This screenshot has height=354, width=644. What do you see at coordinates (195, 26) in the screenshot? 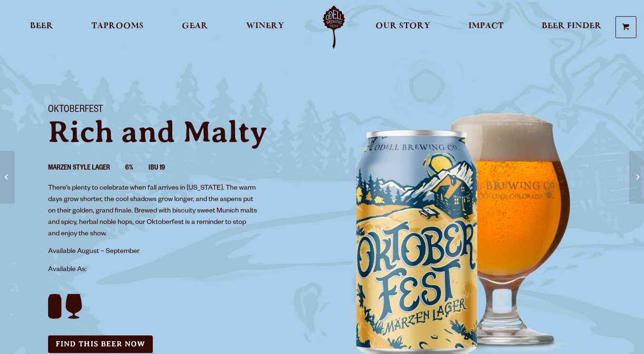
I see `span: Gear` at bounding box center [195, 26].